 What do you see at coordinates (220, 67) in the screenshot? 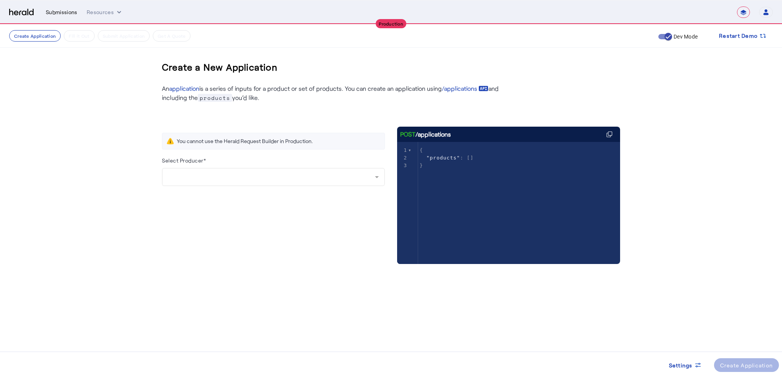
I see `h3: Create a New Application` at bounding box center [220, 67].